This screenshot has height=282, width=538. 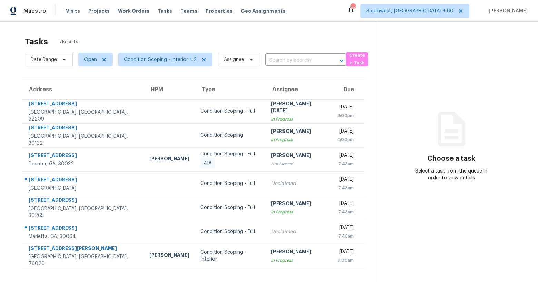 What do you see at coordinates (219, 11) in the screenshot?
I see `span: Properties` at bounding box center [219, 11].